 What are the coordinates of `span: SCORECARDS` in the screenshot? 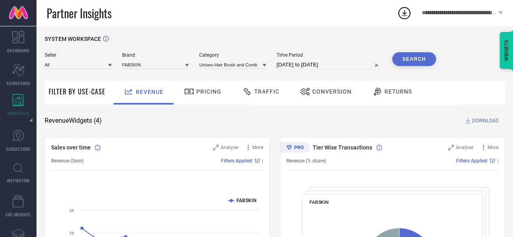 It's located at (18, 83).